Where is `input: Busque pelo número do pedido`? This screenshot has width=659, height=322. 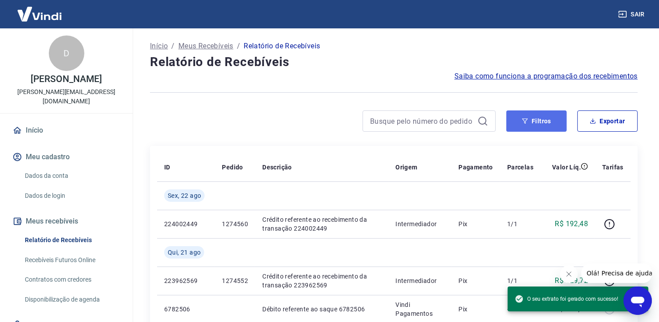
input: Busque pelo número do pedido is located at coordinates (422, 121).